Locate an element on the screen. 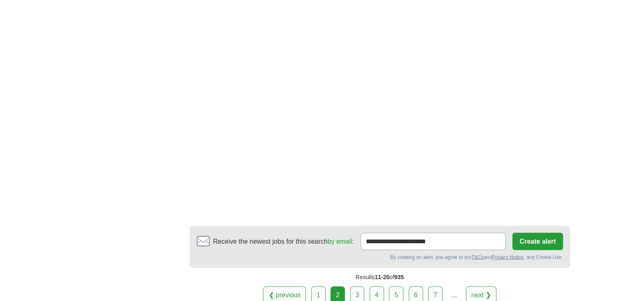 The image size is (626, 301). a: by email is located at coordinates (340, 241).